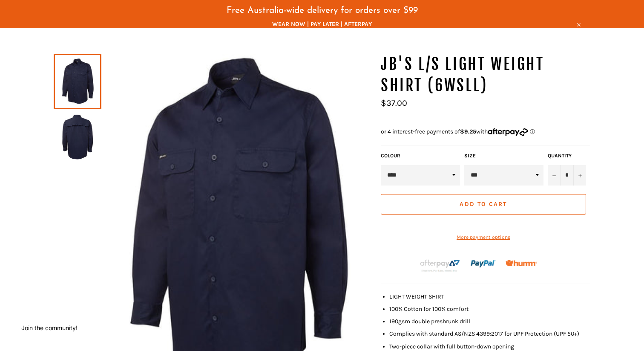  What do you see at coordinates (485, 75) in the screenshot?
I see `h1: JB'S L/S Light Weight Shirt (6WSLL)` at bounding box center [485, 75].